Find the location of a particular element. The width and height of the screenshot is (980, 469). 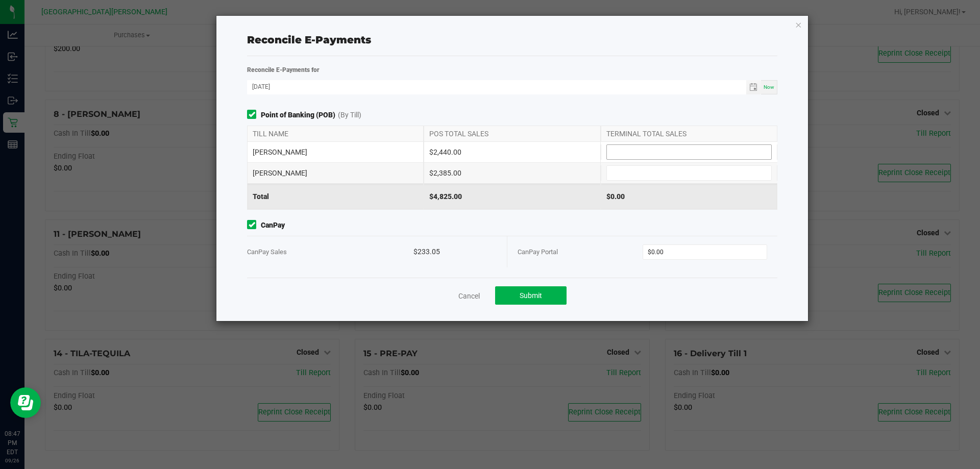

strong: CanPay is located at coordinates (273, 225).